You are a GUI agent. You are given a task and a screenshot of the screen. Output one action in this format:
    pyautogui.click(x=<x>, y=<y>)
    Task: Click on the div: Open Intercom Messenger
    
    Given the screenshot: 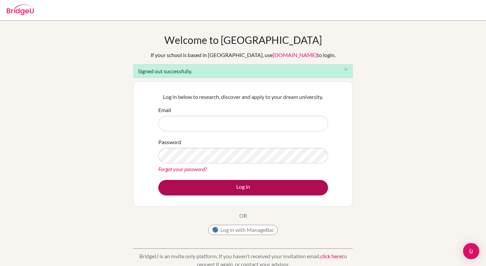 What is the action you would take?
    pyautogui.click(x=471, y=251)
    